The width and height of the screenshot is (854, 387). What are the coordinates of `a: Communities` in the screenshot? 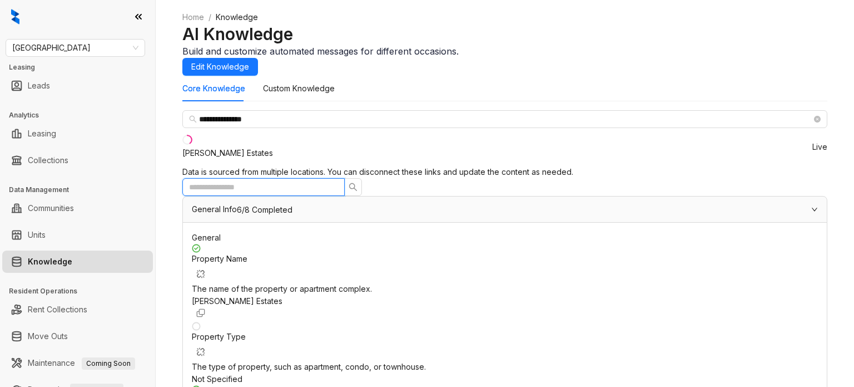 It's located at (51, 208).